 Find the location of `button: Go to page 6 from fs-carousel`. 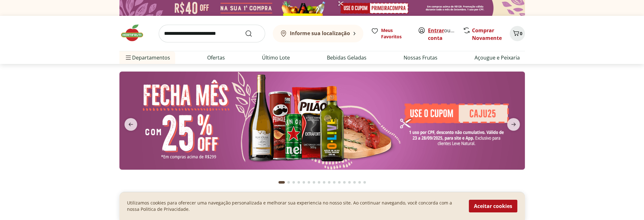

button: Go to page 6 from fs-carousel is located at coordinates (308, 182).